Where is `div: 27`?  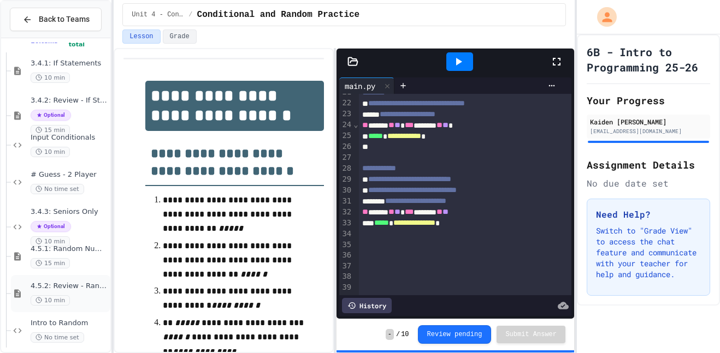
div: 27 is located at coordinates (346, 158).